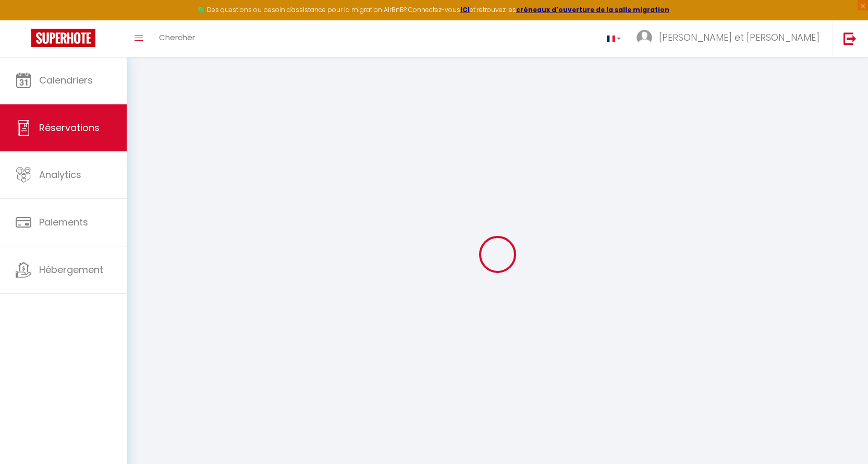 The image size is (868, 464). I want to click on span: Calendriers, so click(66, 80).